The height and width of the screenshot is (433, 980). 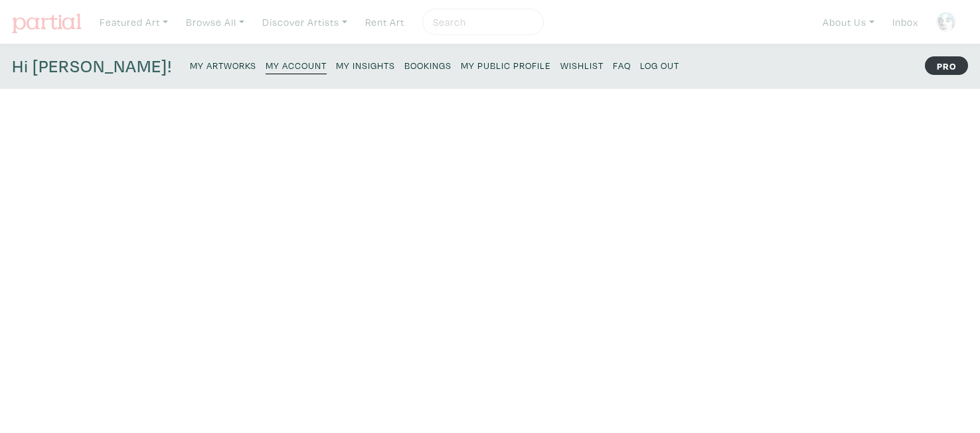 I want to click on small: Log Out, so click(x=659, y=65).